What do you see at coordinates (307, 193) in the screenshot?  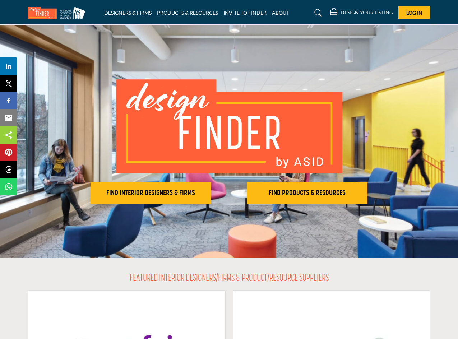 I see `h2: FIND PRODUCTS & RESOURCES` at bounding box center [307, 193].